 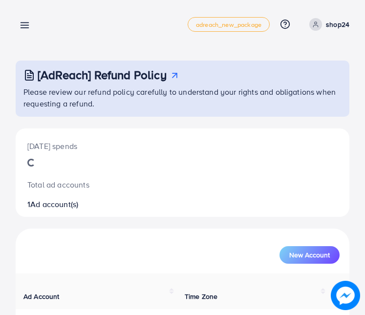 What do you see at coordinates (228, 24) in the screenshot?
I see `a: adreach_new_package` at bounding box center [228, 24].